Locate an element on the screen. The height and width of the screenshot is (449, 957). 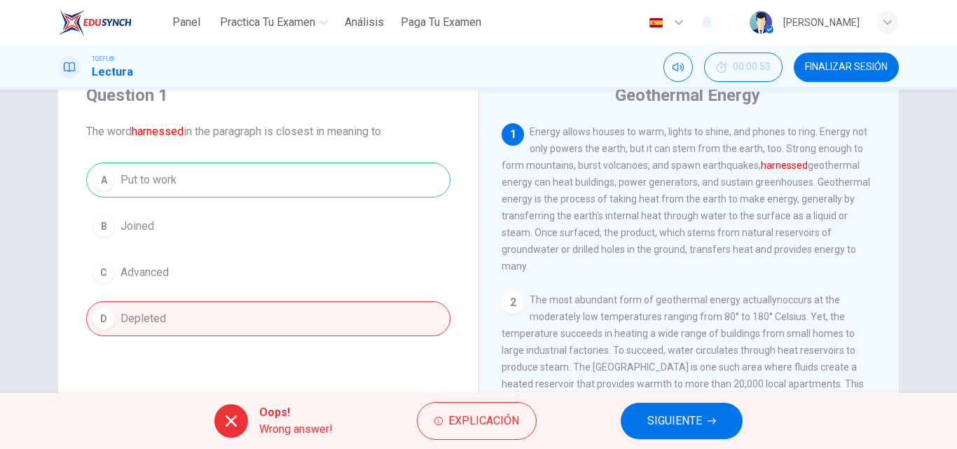
button: Explicación is located at coordinates (477, 421).